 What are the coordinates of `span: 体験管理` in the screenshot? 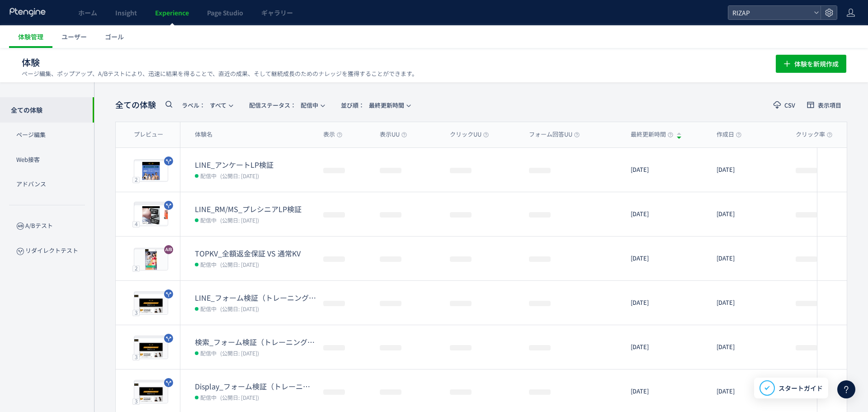 It's located at (31, 37).